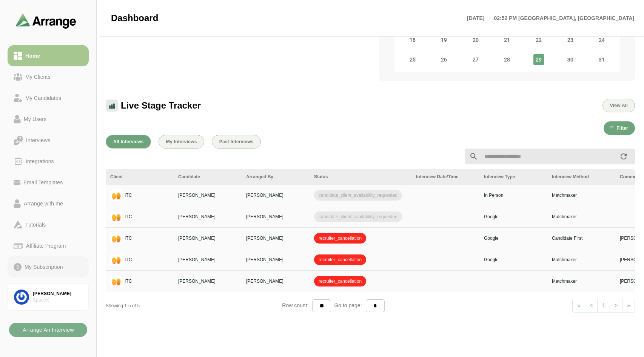  Describe the element at coordinates (602, 59) in the screenshot. I see `span: Sunday 31 August 2025` at that location.